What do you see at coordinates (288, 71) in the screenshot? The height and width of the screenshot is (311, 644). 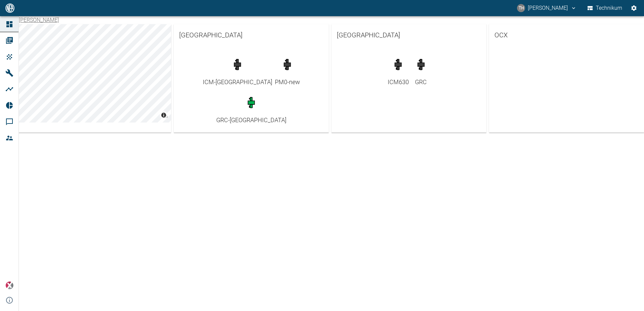 I see `a: PM0-new` at bounding box center [288, 71].